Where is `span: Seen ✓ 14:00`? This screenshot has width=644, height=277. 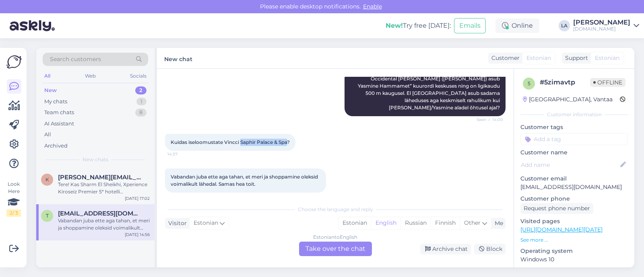 span: Seen ✓ 14:00 is located at coordinates (488, 119).